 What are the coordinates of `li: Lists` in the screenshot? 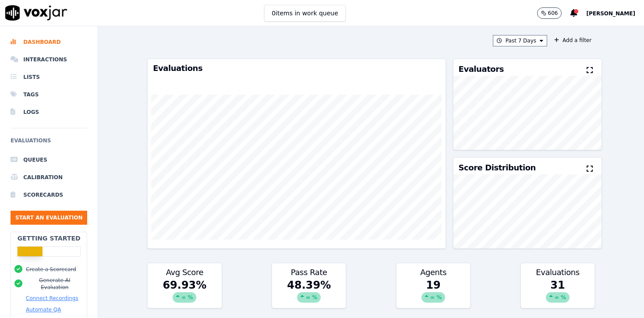 It's located at (48, 77).